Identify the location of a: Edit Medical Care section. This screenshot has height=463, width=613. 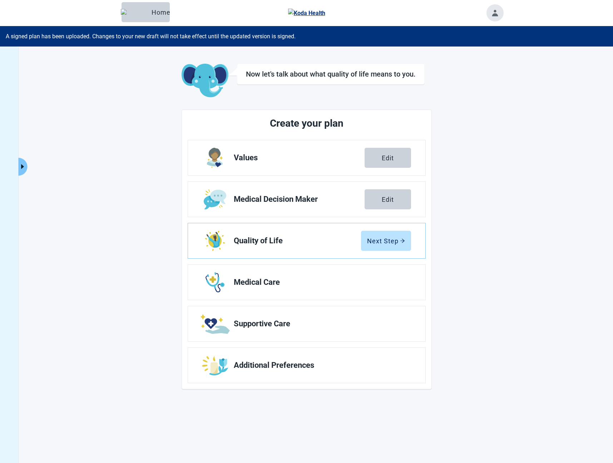
(307, 282).